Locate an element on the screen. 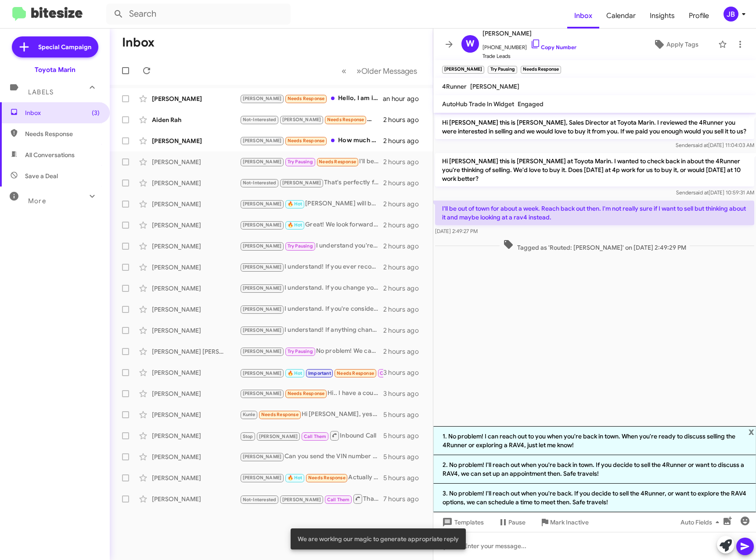 This screenshot has height=560, width=756. span: Labels is located at coordinates (41, 92).